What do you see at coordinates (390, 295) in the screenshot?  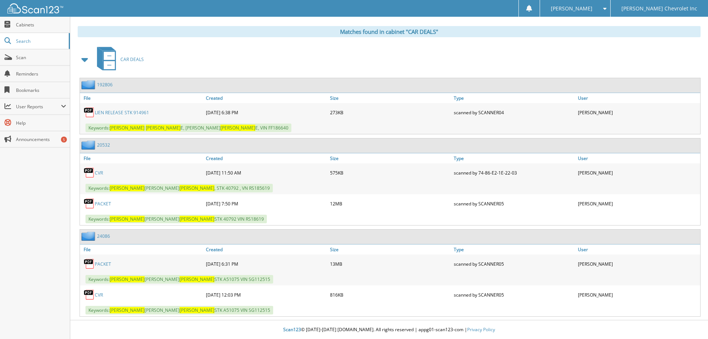 I see `div: 816KB` at bounding box center [390, 295].